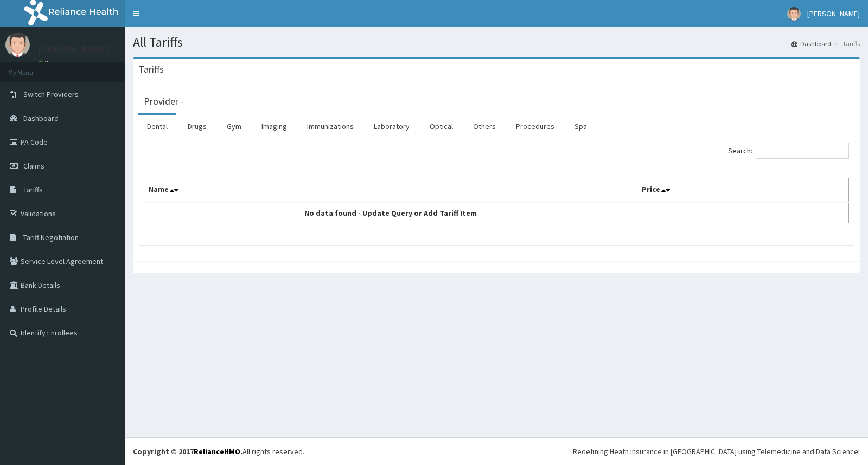 The image size is (868, 465). What do you see at coordinates (535, 126) in the screenshot?
I see `a: Procedures` at bounding box center [535, 126].